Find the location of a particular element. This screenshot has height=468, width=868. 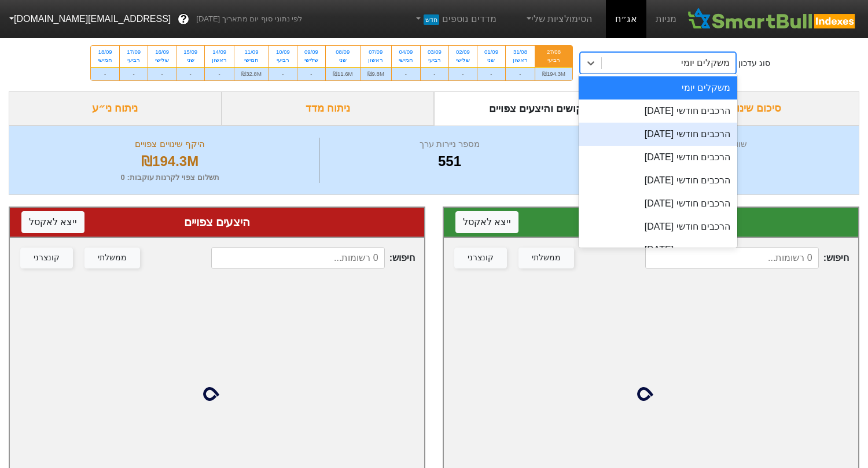

div: 10/09 is located at coordinates (283, 52).